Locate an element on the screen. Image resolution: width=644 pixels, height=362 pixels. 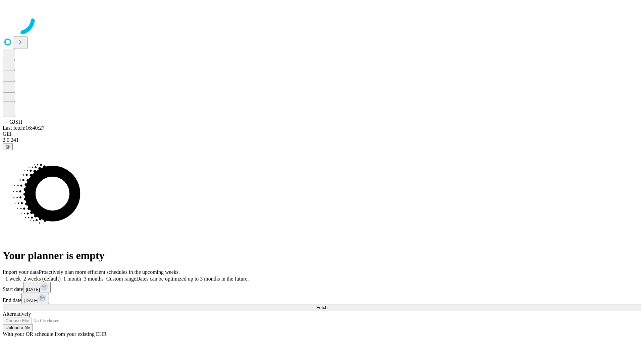
span: With your OR schedule from your existing EHR is located at coordinates (55, 334).